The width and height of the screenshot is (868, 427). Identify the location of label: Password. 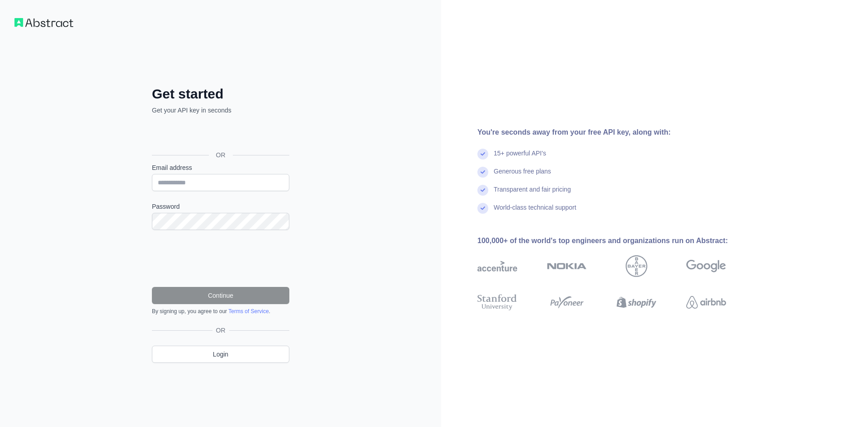
(221, 206).